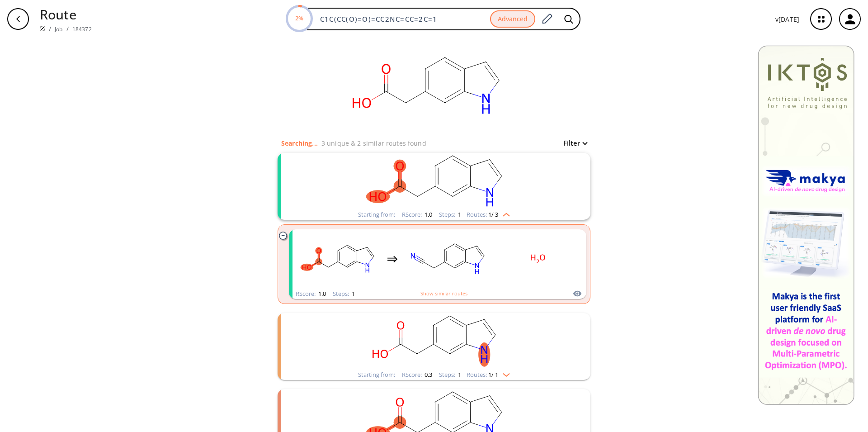 The image size is (868, 432). I want to click on img: Banner, so click(806, 225).